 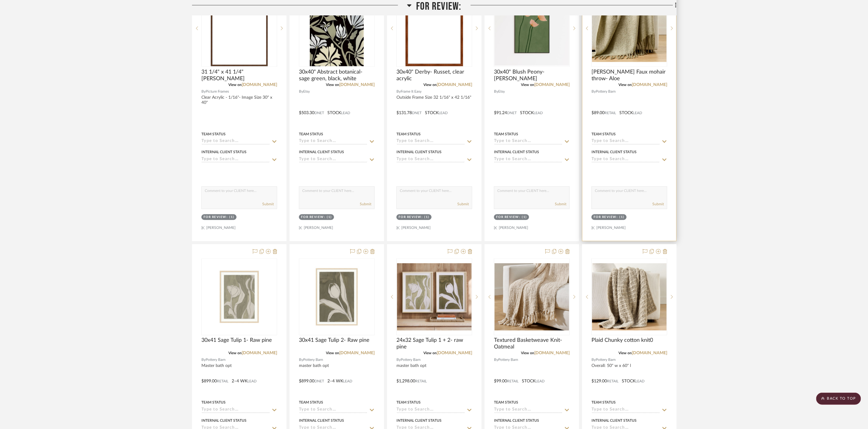 I want to click on span: Picture Frames, so click(x=217, y=92).